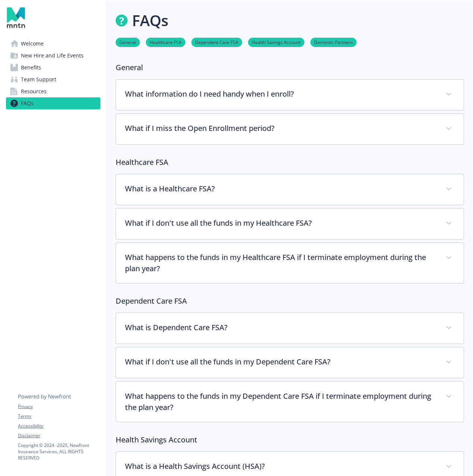 Image resolution: width=473 pixels, height=476 pixels. I want to click on p: Healthcare FSA, so click(290, 162).